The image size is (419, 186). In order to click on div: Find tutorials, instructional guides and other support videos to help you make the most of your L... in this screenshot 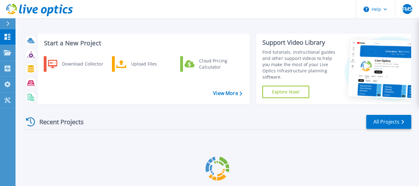, I will do `click(301, 64)`.